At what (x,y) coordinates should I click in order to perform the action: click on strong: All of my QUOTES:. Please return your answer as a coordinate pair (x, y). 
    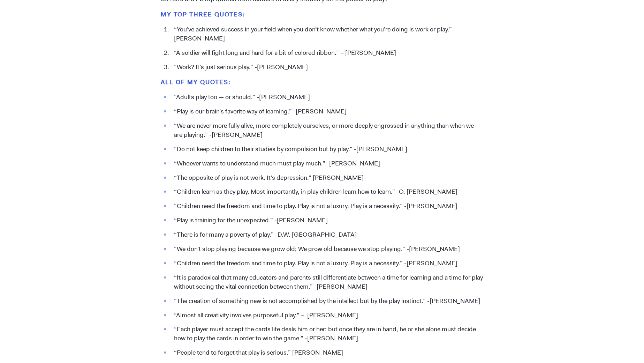
    Looking at the image, I should click on (195, 82).